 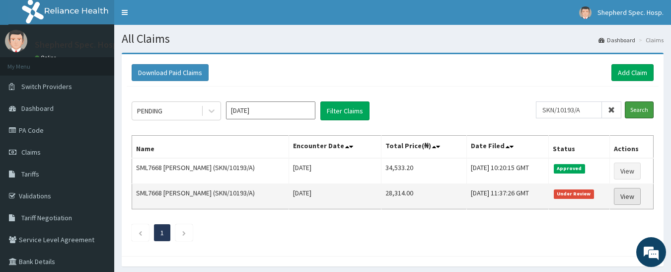 I want to click on th: Date Filed, so click(x=508, y=147).